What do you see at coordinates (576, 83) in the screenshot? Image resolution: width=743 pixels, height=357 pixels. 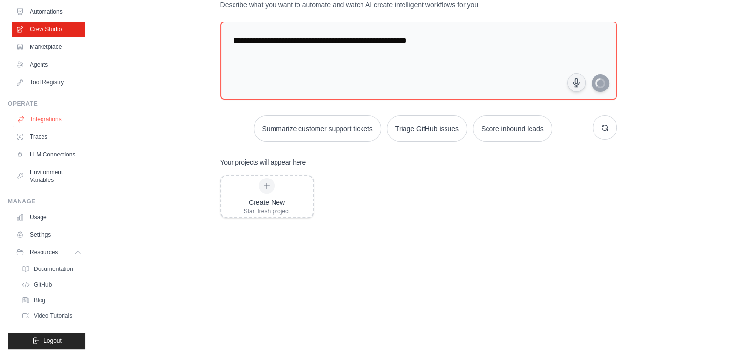 I see `button: Click to speak your automation idea` at bounding box center [576, 83].